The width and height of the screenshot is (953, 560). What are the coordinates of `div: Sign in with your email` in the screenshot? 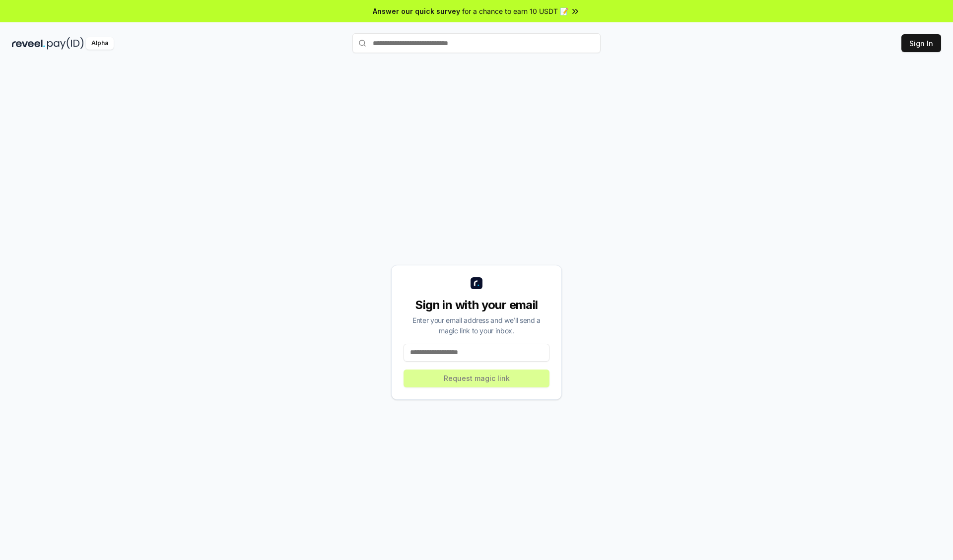 It's located at (476, 305).